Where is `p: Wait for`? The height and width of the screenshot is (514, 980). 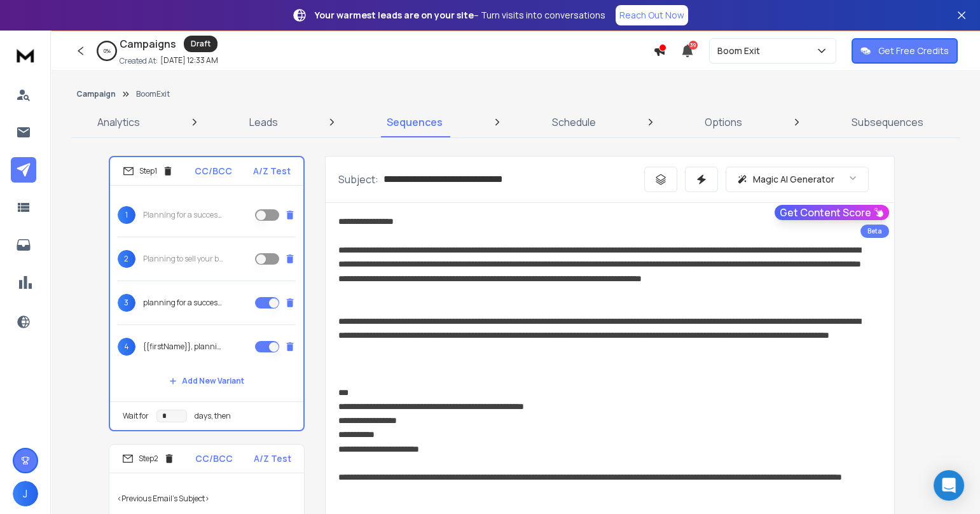 p: Wait for is located at coordinates (135, 417).